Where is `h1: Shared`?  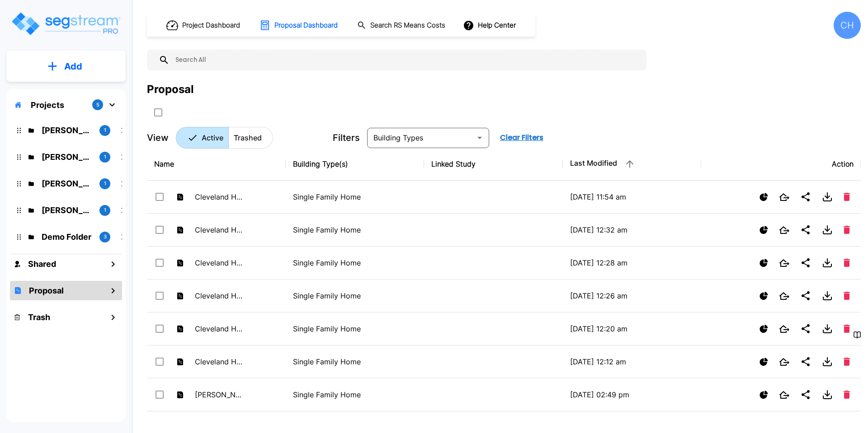
h1: Shared is located at coordinates (42, 264).